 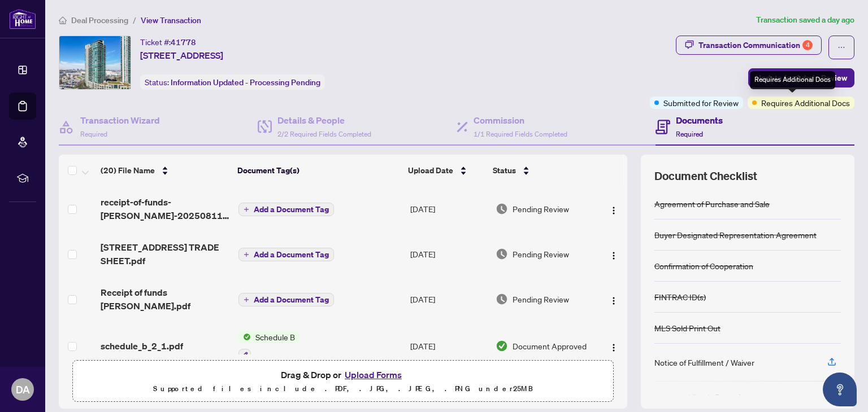 I want to click on th: Status, so click(x=541, y=171).